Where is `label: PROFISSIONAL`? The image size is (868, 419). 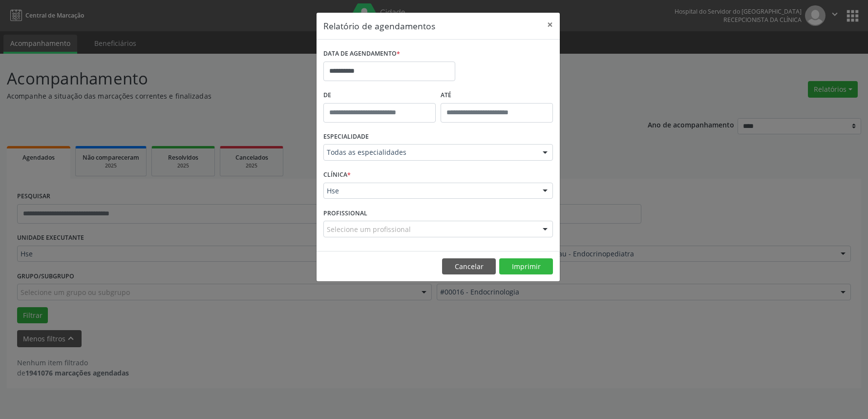 label: PROFISSIONAL is located at coordinates (345, 213).